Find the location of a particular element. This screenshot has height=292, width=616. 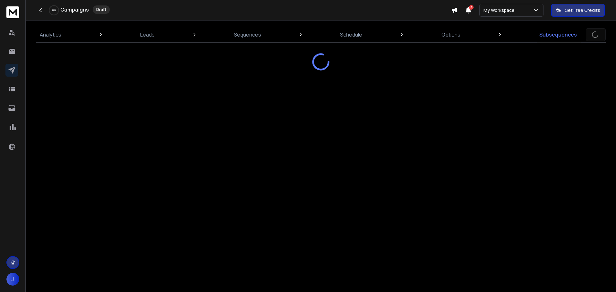

p: My Workspace is located at coordinates (500, 10).